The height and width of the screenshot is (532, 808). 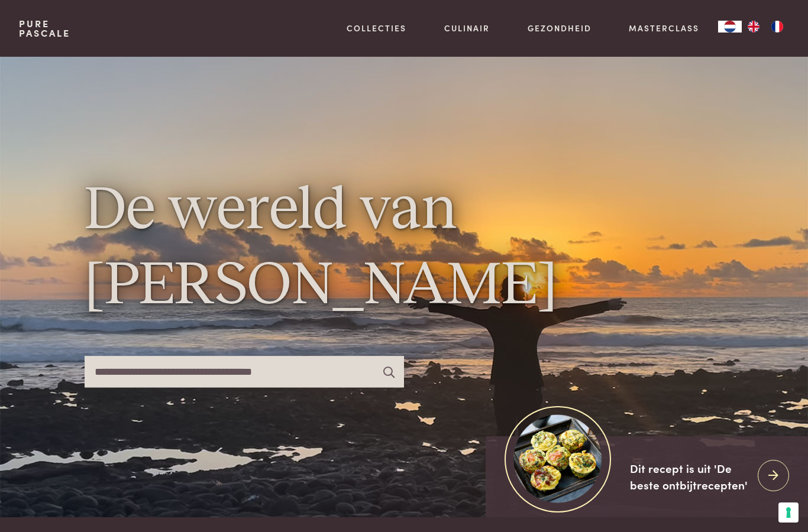 What do you see at coordinates (777, 27) in the screenshot?
I see `a: FR` at bounding box center [777, 27].